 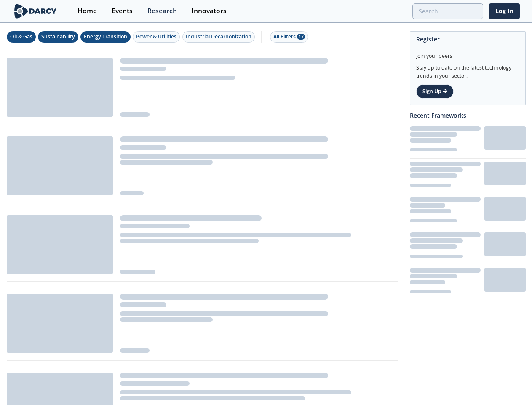 I want to click on a: Log In, so click(x=505, y=11).